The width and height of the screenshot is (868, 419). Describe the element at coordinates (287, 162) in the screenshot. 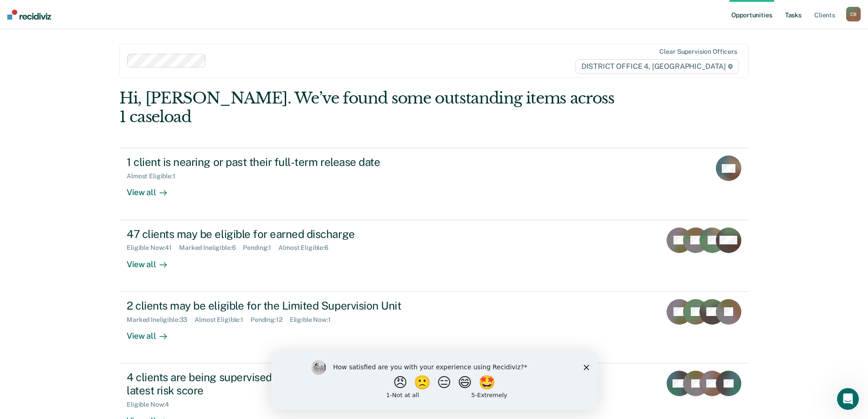

I see `div: 1 client is nearing or past their full-term release date` at that location.